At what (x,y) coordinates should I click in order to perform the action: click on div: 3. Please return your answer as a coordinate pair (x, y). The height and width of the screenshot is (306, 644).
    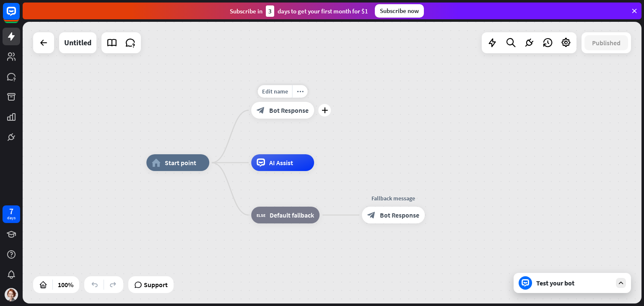
    Looking at the image, I should click on (270, 11).